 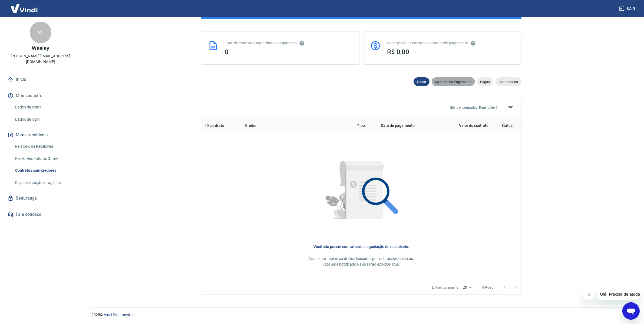 What do you see at coordinates (509, 82) in the screenshot?
I see `div: Contestados` at bounding box center [509, 82].